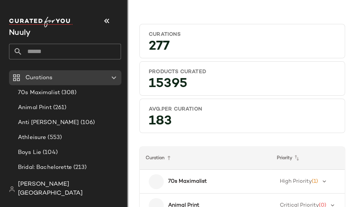  Describe the element at coordinates (49, 153) in the screenshot. I see `span: (104)` at that location.